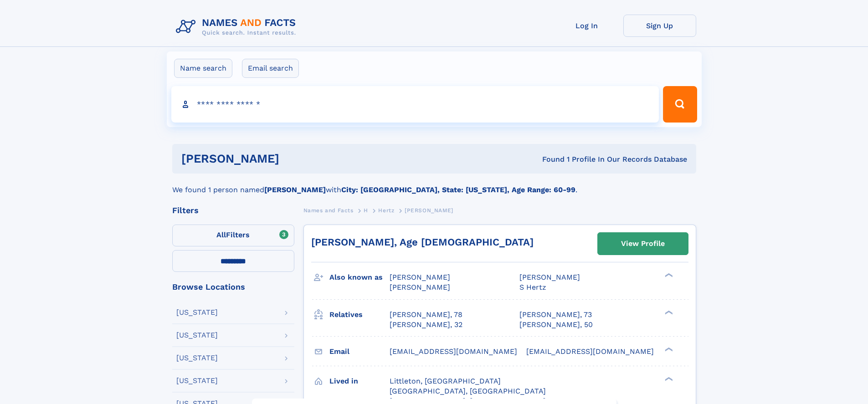  What do you see at coordinates (659, 26) in the screenshot?
I see `a: Sign Up` at bounding box center [659, 26].